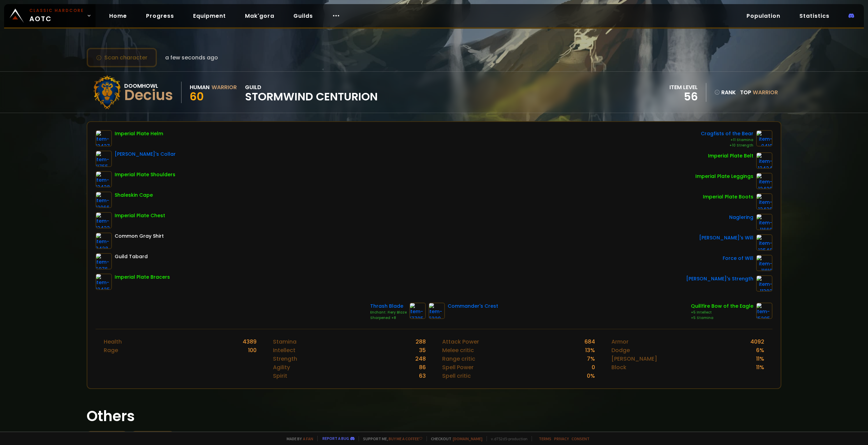 This screenshot has height=445, width=868. What do you see at coordinates (104, 240) in the screenshot?
I see `img: item-3428` at bounding box center [104, 240].